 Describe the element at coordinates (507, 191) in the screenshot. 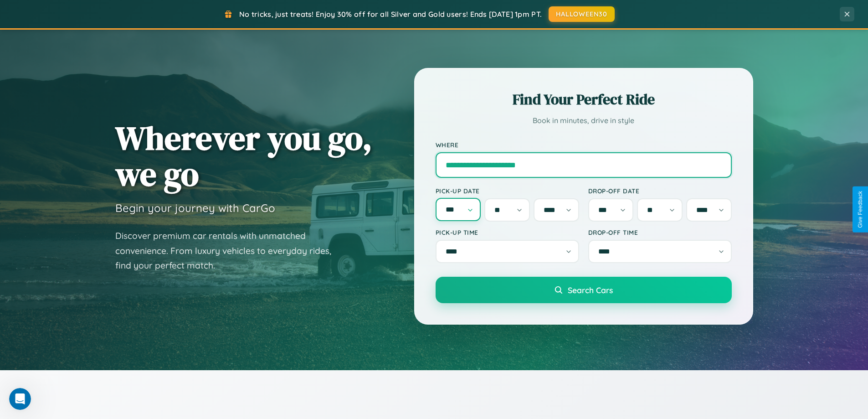

I see `label: Pick-up Date` at that location.